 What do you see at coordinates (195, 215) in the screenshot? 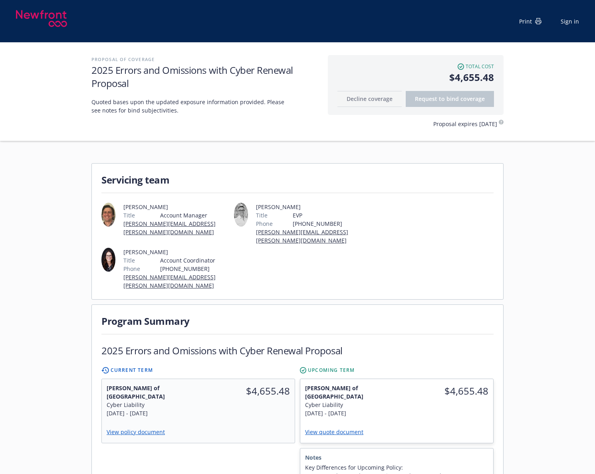
I see `span: Account Manager` at bounding box center [195, 215].